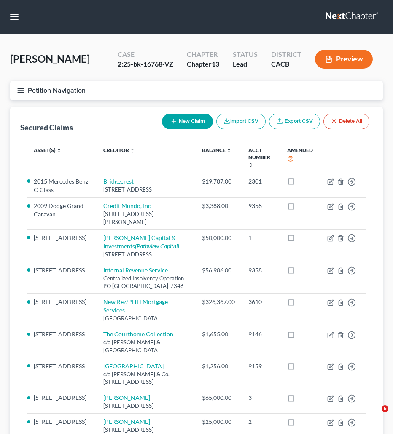  What do you see at coordinates (119, 150) in the screenshot?
I see `a: Creditor unfold_more` at bounding box center [119, 150].